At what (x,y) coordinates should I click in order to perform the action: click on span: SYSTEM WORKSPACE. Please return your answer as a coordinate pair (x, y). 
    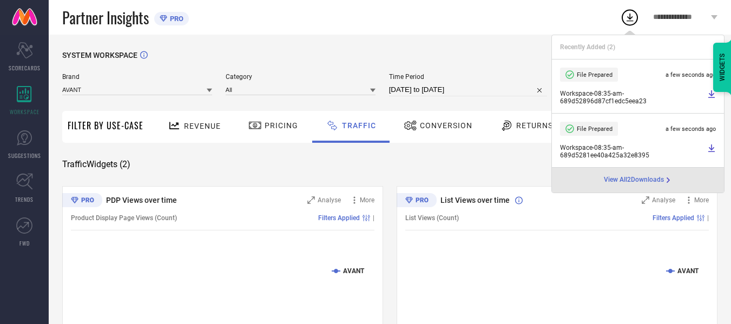
    Looking at the image, I should click on (100, 55).